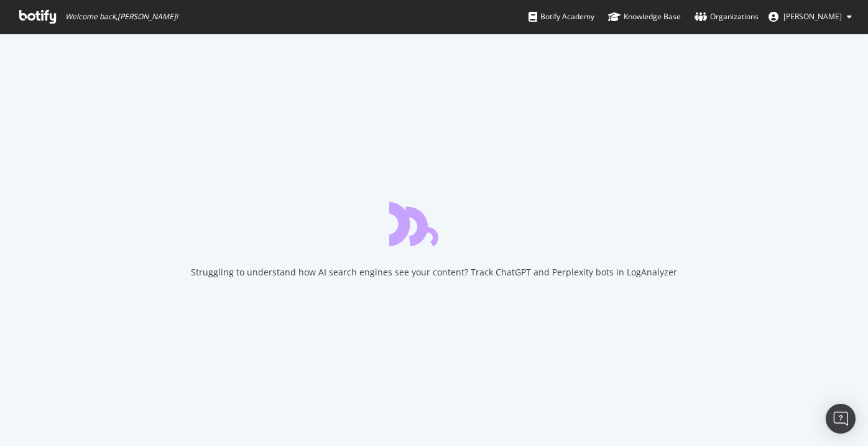  Describe the element at coordinates (726, 17) in the screenshot. I see `div: Organizations` at that location.